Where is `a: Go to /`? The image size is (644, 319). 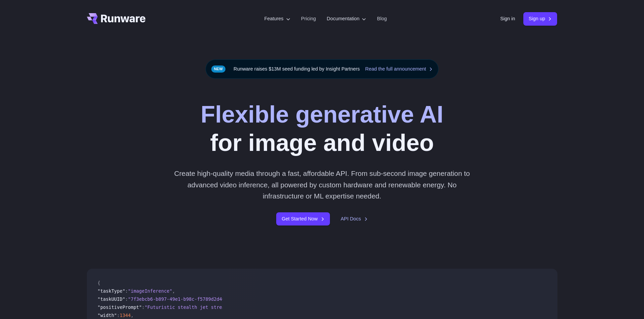 a: Go to / is located at coordinates (116, 18).